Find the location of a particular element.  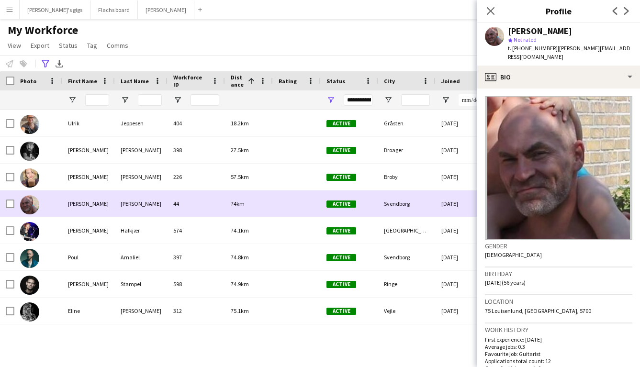

span: Photo is located at coordinates (28, 81).